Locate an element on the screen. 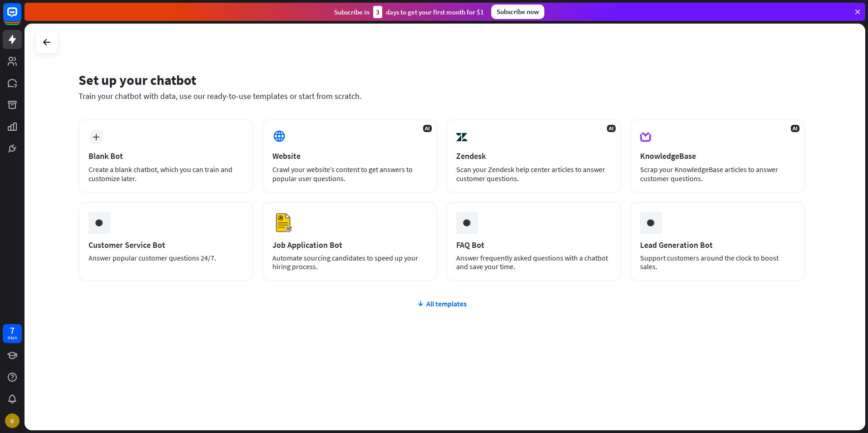 The width and height of the screenshot is (868, 433). div: days is located at coordinates (12, 338).